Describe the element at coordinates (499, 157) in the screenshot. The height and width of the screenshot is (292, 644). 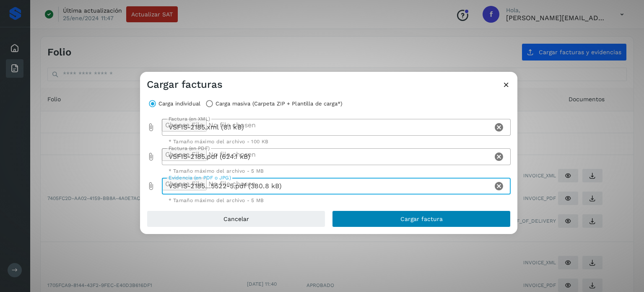
I see `i: Clear Factura (en PDF)` at that location.